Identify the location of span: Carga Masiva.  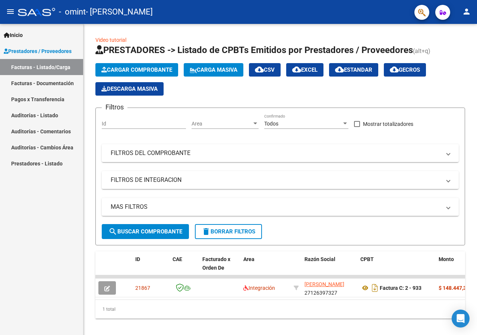
(214, 70).